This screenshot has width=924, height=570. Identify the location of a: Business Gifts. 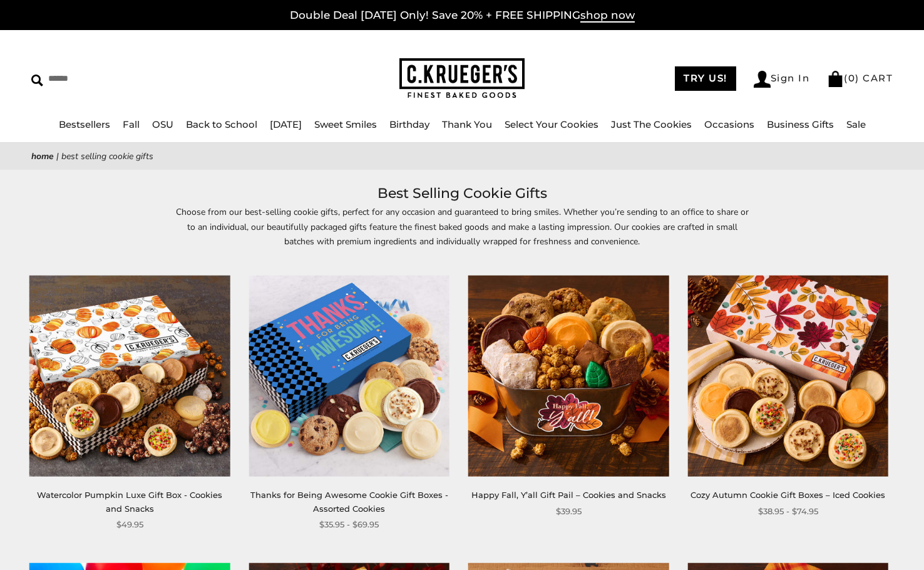
(801, 124).